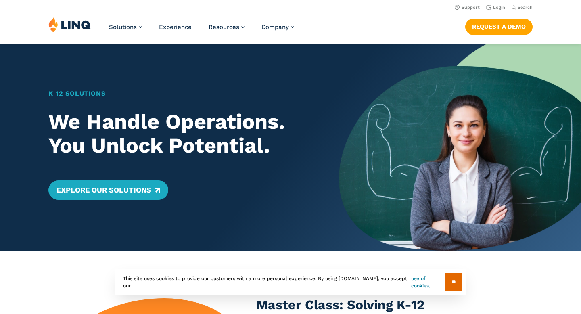 This screenshot has height=314, width=581. What do you see at coordinates (182, 94) in the screenshot?
I see `h1: K‑12 Solutions` at bounding box center [182, 94].